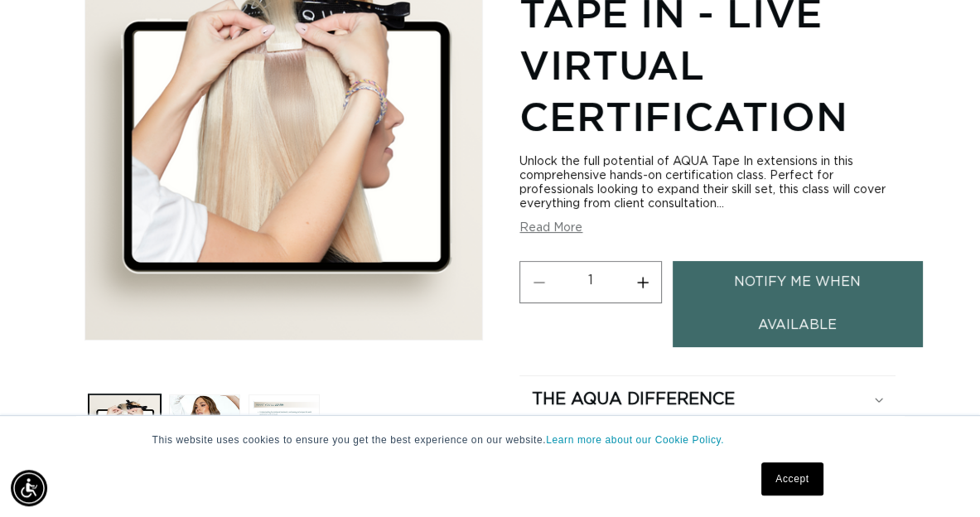 This screenshot has height=517, width=980. I want to click on button: Load image 2 in gallery view, so click(204, 430).